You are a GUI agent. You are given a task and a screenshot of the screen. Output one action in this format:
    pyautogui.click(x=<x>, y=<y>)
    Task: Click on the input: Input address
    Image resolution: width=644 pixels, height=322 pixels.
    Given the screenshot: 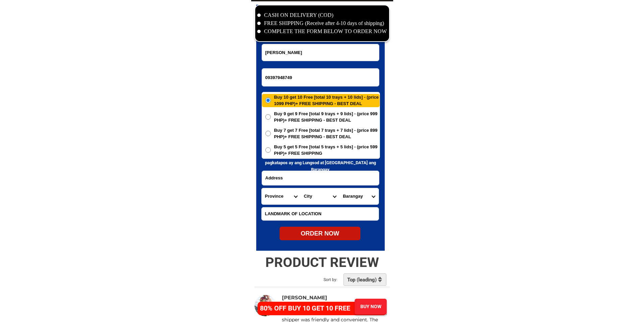 What is the action you would take?
    pyautogui.click(x=320, y=178)
    